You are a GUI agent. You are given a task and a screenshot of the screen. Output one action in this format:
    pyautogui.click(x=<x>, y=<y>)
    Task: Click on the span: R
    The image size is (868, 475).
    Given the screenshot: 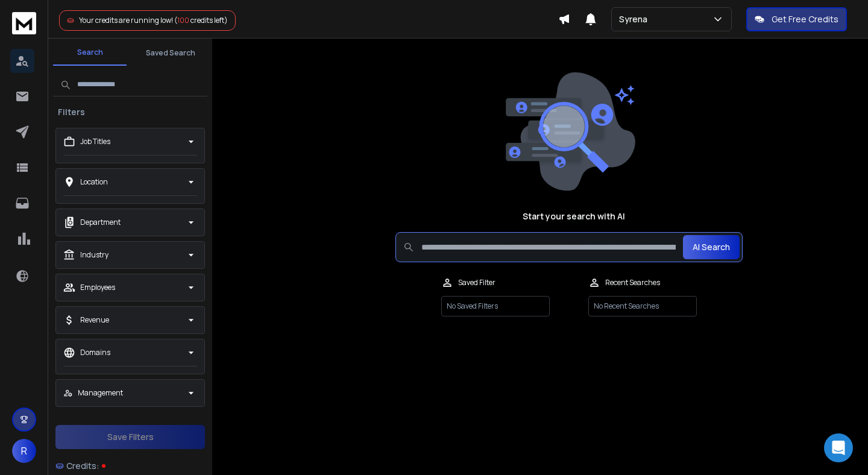 What is the action you would take?
    pyautogui.click(x=24, y=450)
    